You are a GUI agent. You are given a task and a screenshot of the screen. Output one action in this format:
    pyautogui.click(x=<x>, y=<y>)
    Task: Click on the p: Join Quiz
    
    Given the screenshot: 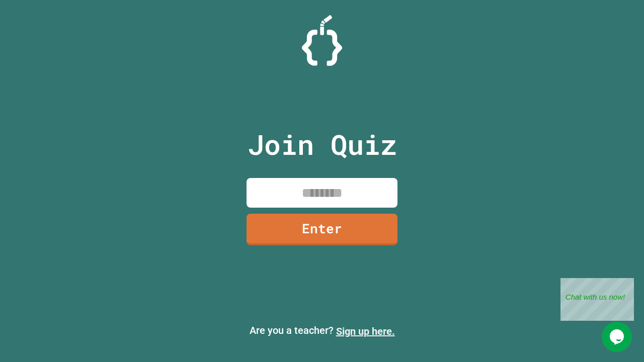 What is the action you would take?
    pyautogui.click(x=322, y=144)
    